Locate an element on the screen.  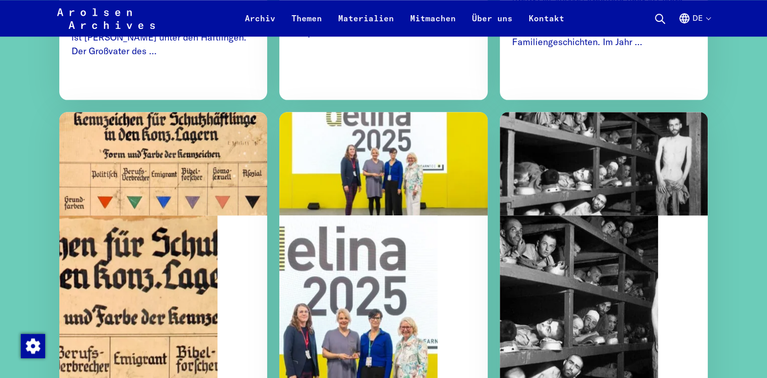
button: Deutsch, Sprachauswahl is located at coordinates (694, 24).